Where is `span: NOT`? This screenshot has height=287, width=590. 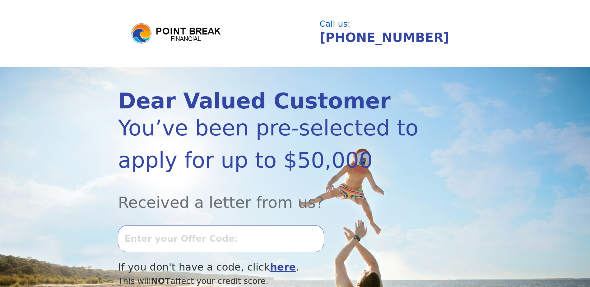 span: NOT is located at coordinates (161, 281).